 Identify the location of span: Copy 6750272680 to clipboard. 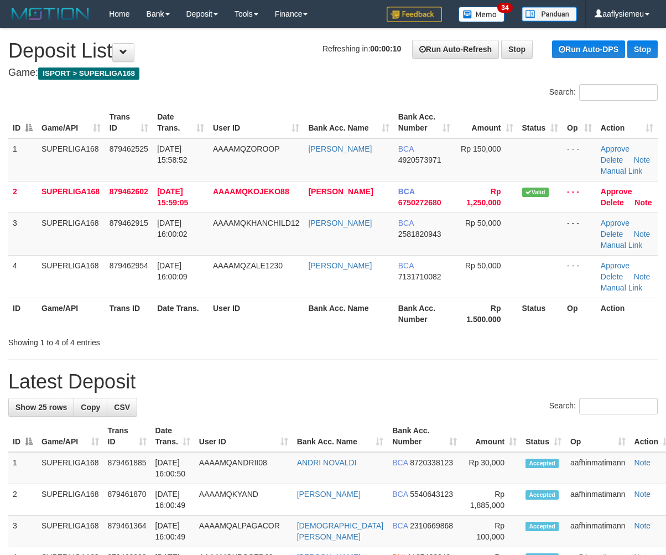
(420, 202).